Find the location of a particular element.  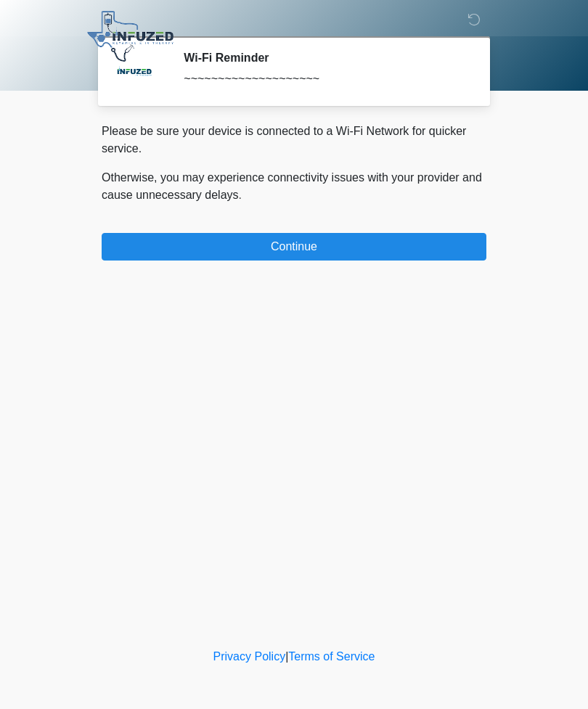

img: Infuzed IV Therapy Logo is located at coordinates (130, 36).